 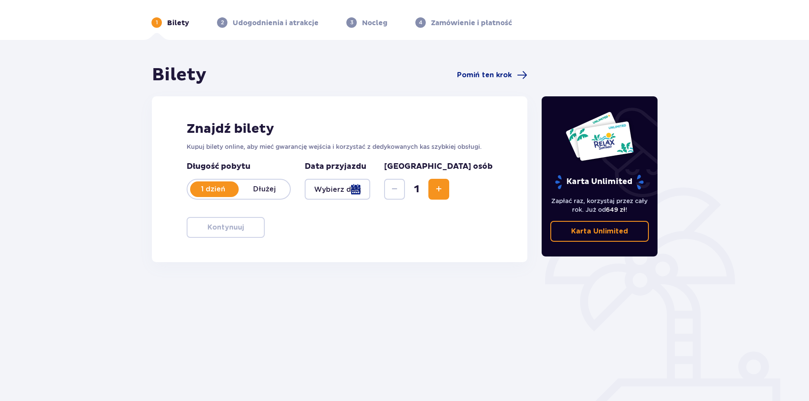 What do you see at coordinates (268, 23) in the screenshot?
I see `div: 2Udogodnienia i atrakcje` at bounding box center [268, 23].